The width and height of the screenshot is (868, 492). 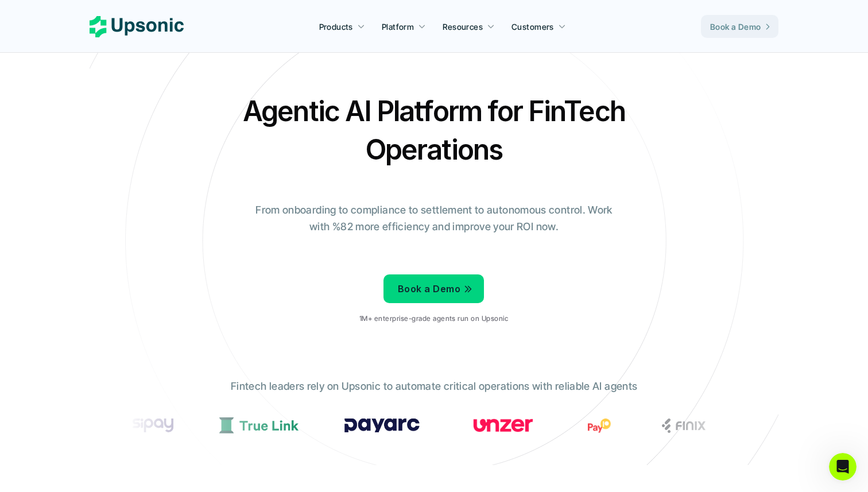 What do you see at coordinates (336, 27) in the screenshot?
I see `p: Products` at bounding box center [336, 27].